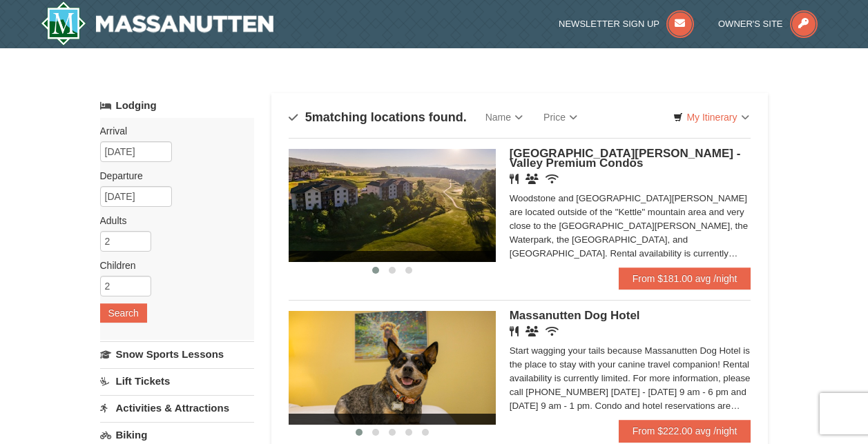  What do you see at coordinates (768, 24) in the screenshot?
I see `a: Owner's Site` at bounding box center [768, 24].